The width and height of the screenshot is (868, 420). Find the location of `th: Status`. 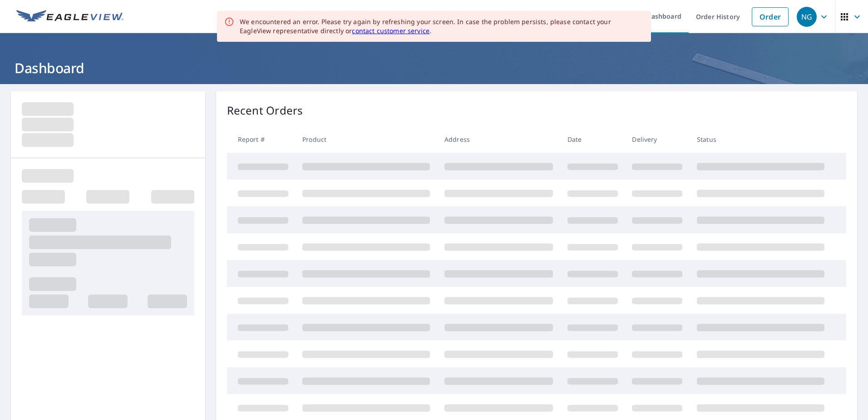

th: Status is located at coordinates (760, 139).